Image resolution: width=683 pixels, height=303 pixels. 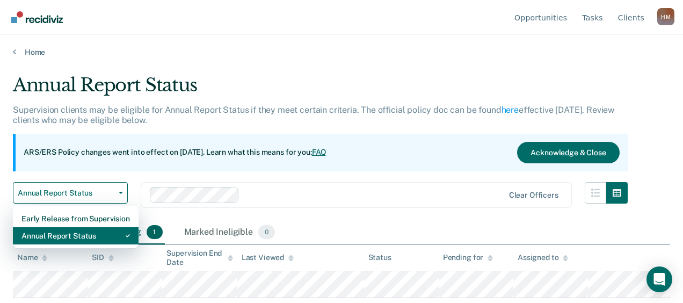 I want to click on span: 0, so click(x=266, y=232).